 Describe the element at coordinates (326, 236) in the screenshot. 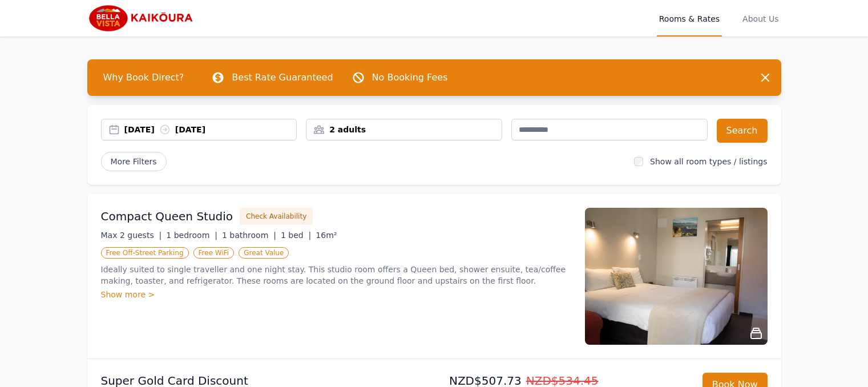

I see `span: 16m²` at that location.